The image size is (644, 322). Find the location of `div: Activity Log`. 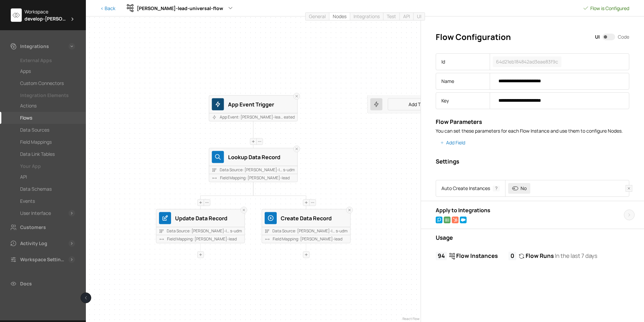

div: Activity Log is located at coordinates (33, 243).